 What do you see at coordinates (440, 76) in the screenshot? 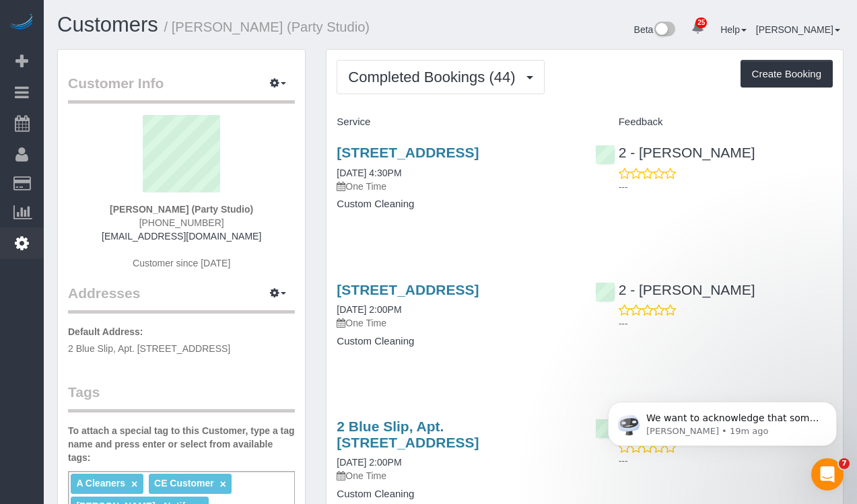
I see `button: Completed Bookings (44)` at bounding box center [440, 76].